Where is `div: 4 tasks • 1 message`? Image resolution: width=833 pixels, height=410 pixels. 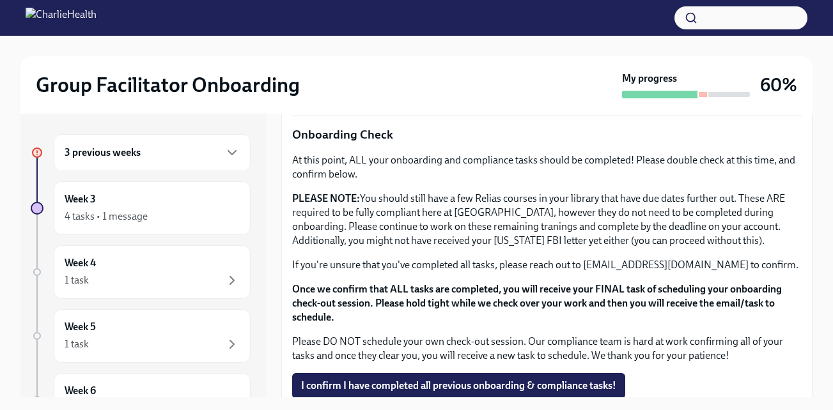 div: 4 tasks • 1 message is located at coordinates (106, 217).